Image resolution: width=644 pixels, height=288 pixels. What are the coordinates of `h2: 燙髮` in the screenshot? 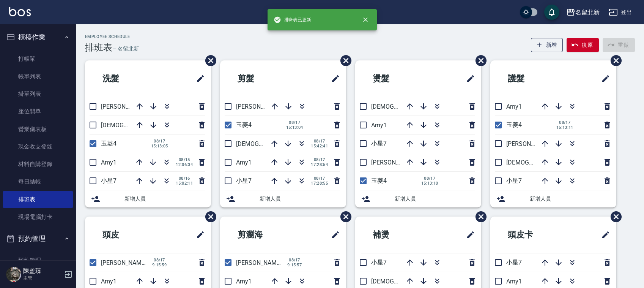 It's located at (396, 79).